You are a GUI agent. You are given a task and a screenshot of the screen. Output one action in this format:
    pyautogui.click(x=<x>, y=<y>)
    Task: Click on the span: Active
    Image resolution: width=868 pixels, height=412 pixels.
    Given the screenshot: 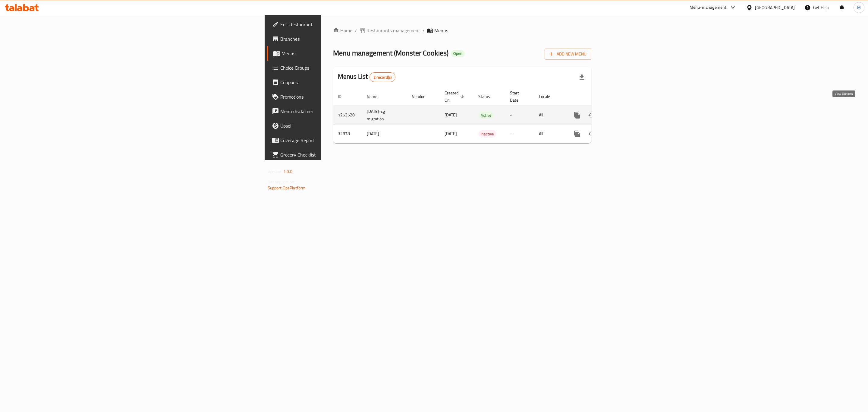 What is the action you would take?
    pyautogui.click(x=486, y=115)
    